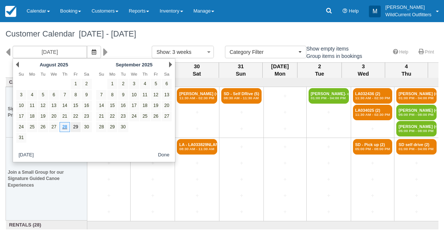  I want to click on button: Done, so click(163, 155).